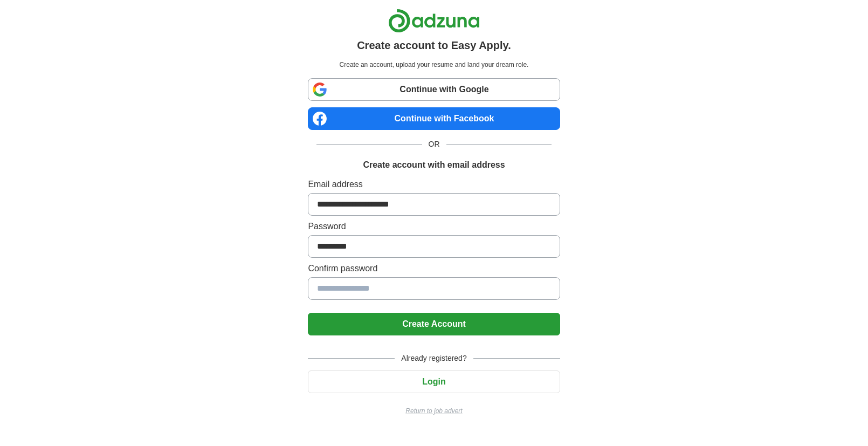 The image size is (868, 446). I want to click on label: Email address, so click(433, 184).